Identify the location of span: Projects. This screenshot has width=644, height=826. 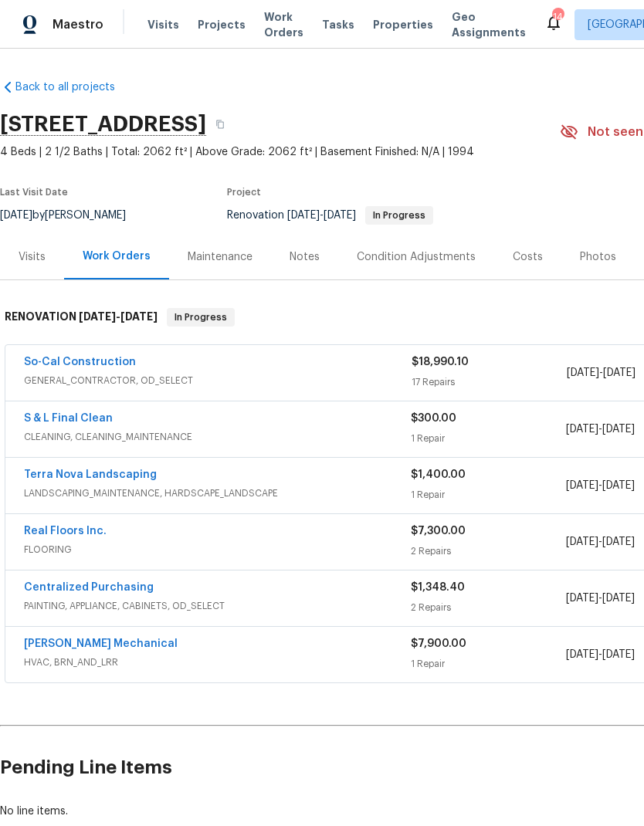
(222, 24).